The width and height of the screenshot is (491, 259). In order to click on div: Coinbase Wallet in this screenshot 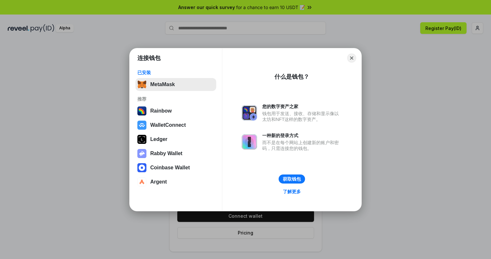, I will do `click(170, 167)`.